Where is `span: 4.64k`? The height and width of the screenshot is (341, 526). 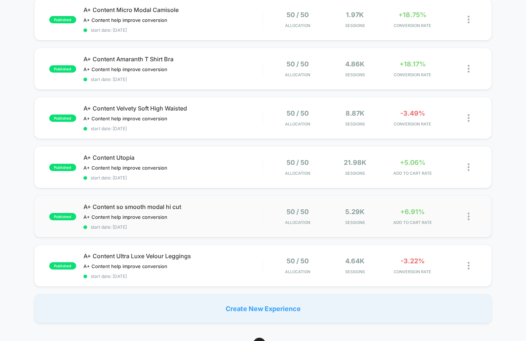
span: 4.64k is located at coordinates (354, 260).